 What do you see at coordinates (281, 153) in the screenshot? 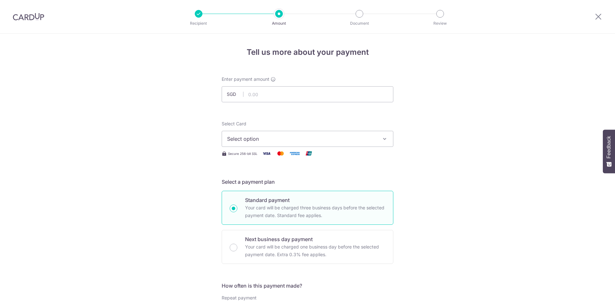
I see `img: Mastercard` at bounding box center [281, 153].